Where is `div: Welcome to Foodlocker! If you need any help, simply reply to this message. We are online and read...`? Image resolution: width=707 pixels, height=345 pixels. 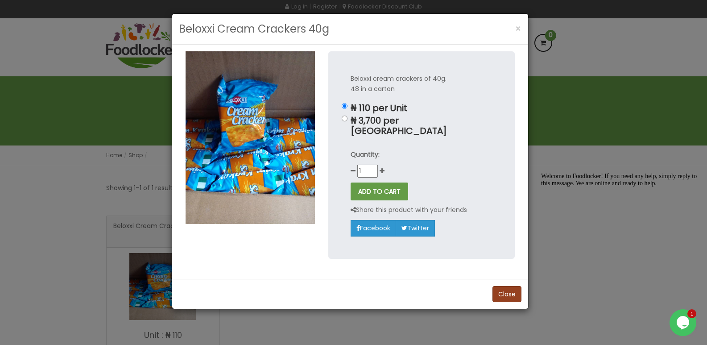
div: Welcome to Foodlocker! If you need any help, simply reply to this message. We are online and read... is located at coordinates (84, 11).